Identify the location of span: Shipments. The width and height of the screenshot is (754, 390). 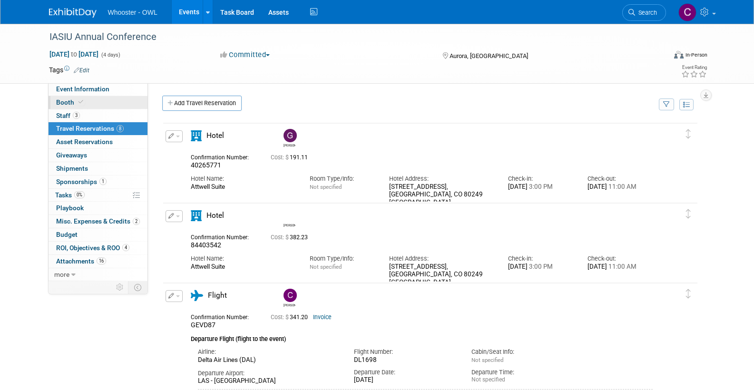
(72, 168).